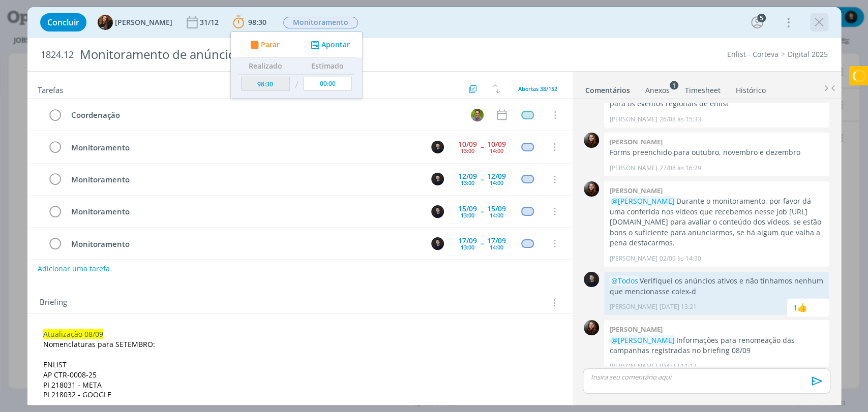 The width and height of the screenshot is (868, 412). I want to click on p: Verifiquei os anúncios ativos e não tínhamos nenhum que mencionasse colex-d, so click(717, 286).